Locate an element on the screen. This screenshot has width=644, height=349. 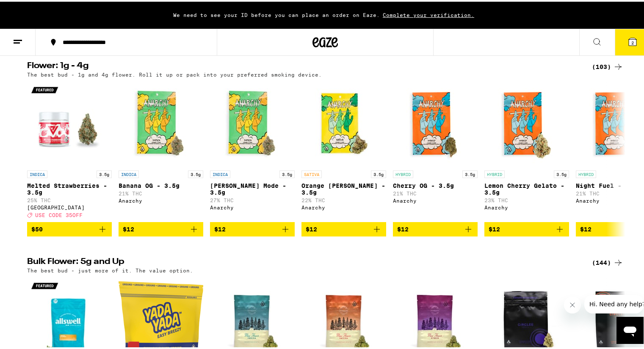
span: 2 is located at coordinates (632, 41).